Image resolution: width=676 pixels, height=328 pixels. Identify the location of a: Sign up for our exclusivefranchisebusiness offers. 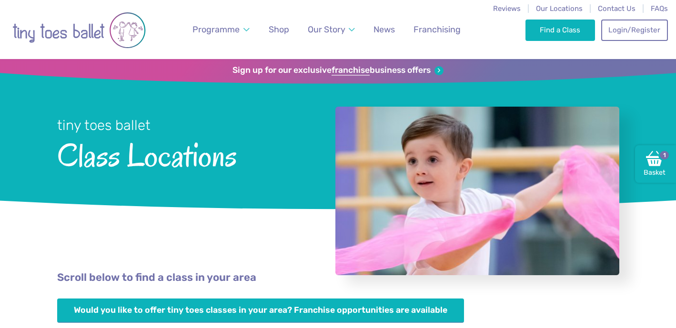
(338, 71).